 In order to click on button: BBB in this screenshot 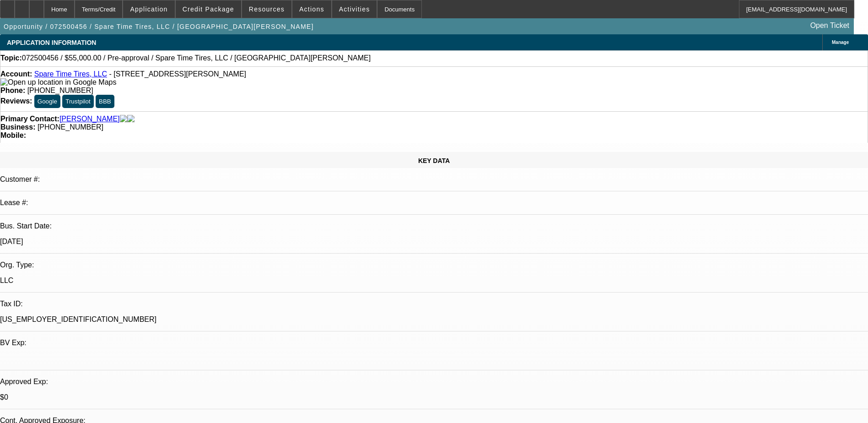, I will do `click(104, 101)`.